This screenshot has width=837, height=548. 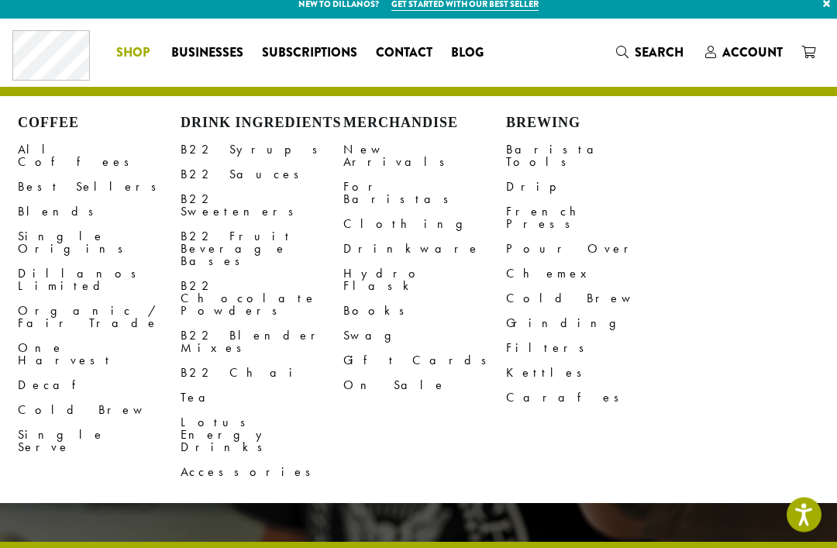 What do you see at coordinates (262, 343) in the screenshot?
I see `a: B22 Blender Mixes` at bounding box center [262, 343].